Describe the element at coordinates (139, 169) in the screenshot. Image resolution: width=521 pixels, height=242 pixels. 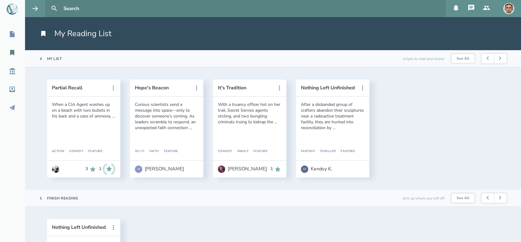
I see `div: SF` at that location.